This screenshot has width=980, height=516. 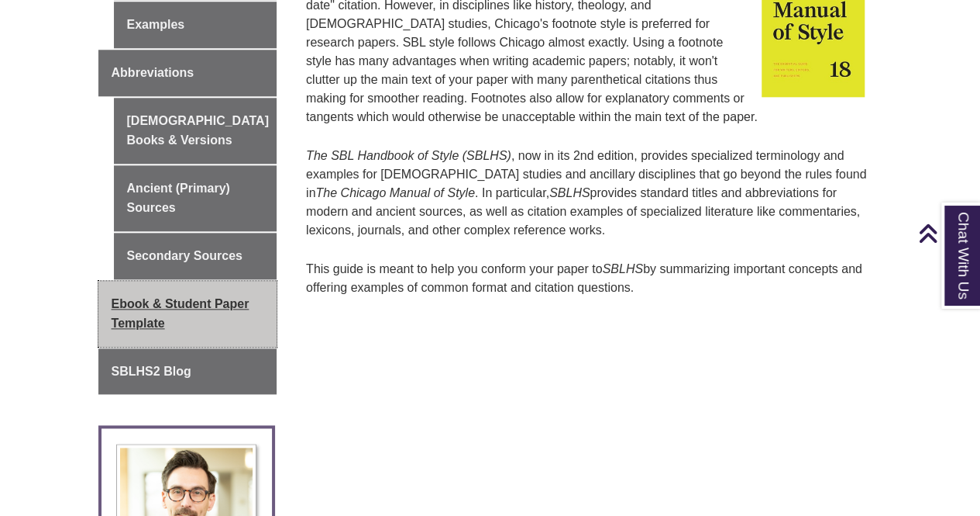 I want to click on span: SBLHS2 Blog, so click(x=151, y=371).